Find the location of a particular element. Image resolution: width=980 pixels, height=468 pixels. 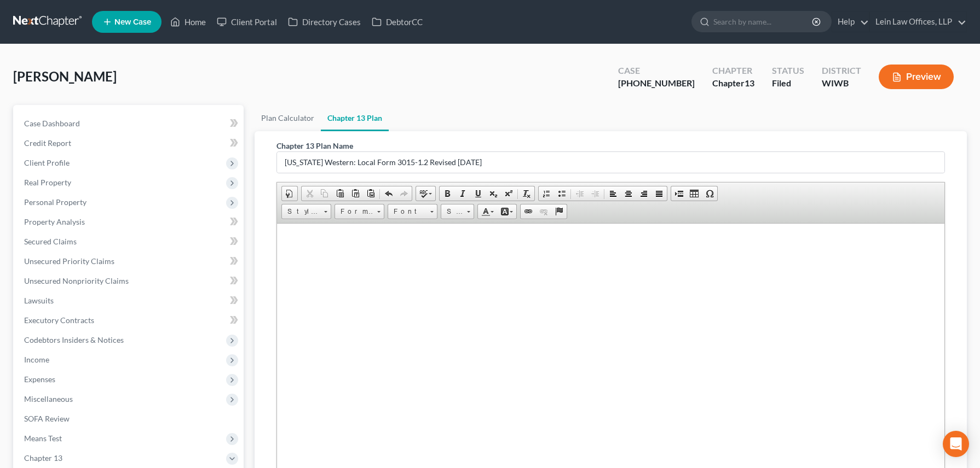

a: Paste as plain text is located at coordinates (355, 194).